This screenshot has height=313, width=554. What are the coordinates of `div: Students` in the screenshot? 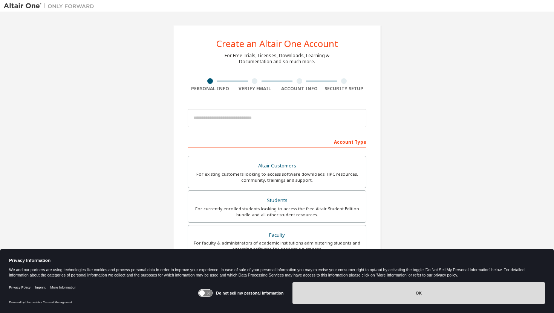 It's located at (277, 201).